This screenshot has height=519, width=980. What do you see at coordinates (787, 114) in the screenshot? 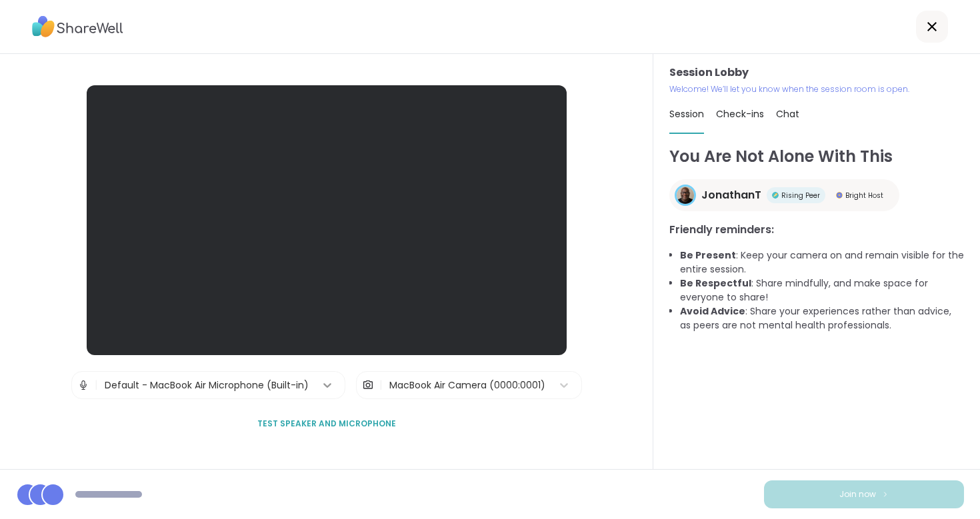
I see `span: Chat` at bounding box center [787, 114].